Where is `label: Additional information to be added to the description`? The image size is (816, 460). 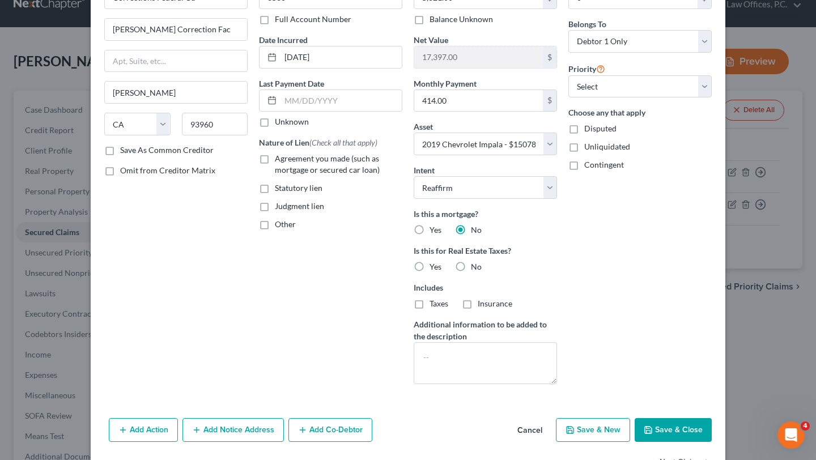 label: Additional information to be added to the description is located at coordinates (485, 330).